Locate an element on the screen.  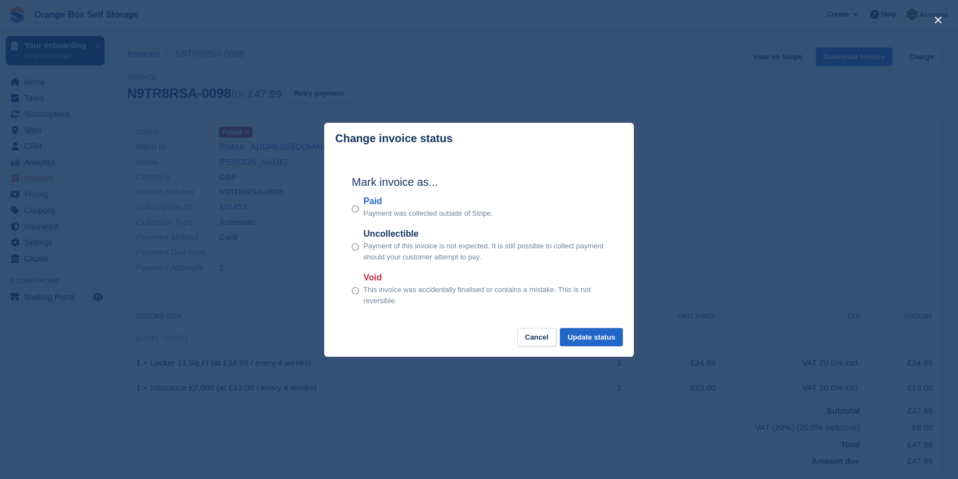
p: Change invoice status is located at coordinates (394, 138).